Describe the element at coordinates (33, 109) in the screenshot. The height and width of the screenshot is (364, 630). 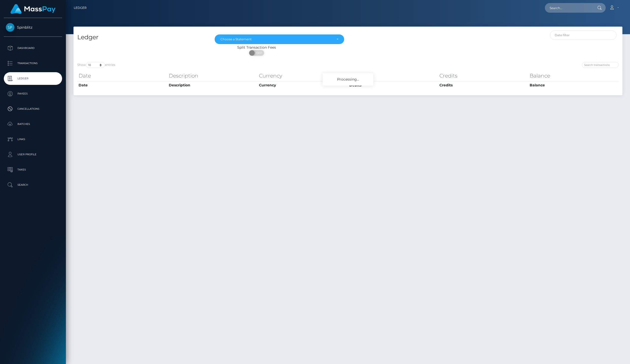
I see `a: Cancellations` at that location.